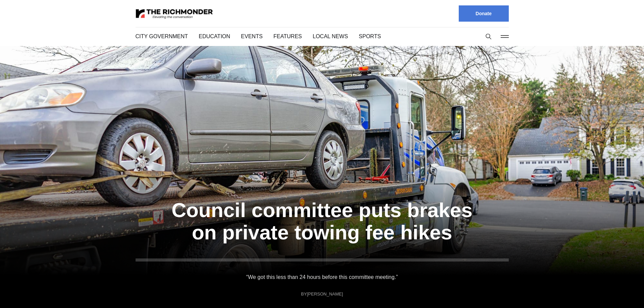  Describe the element at coordinates (324, 36) in the screenshot. I see `a: Local News` at that location.